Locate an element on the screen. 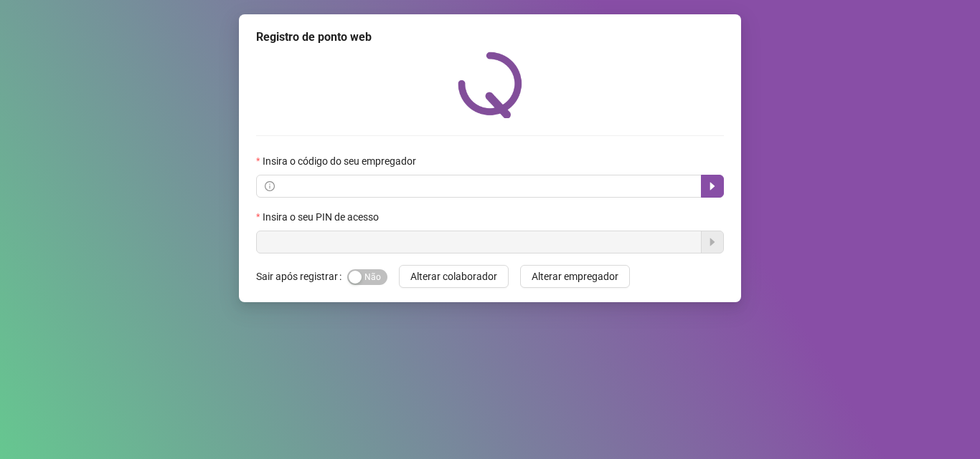 The image size is (980, 459). label: Insira o código do seu empregador is located at coordinates (341, 161).